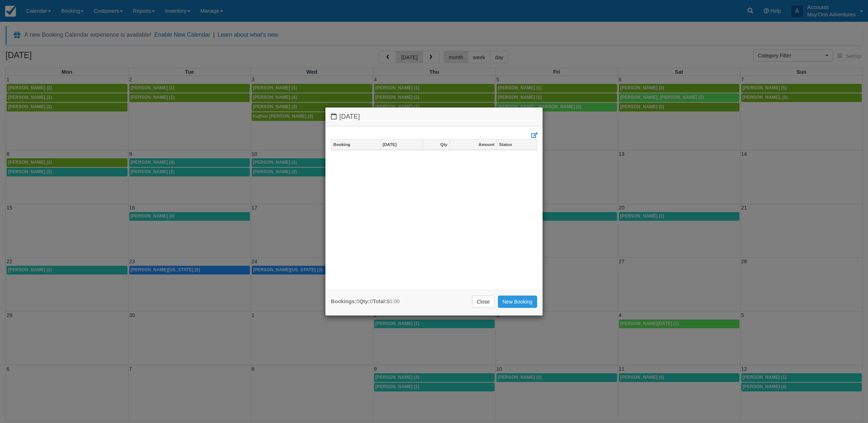 The image size is (868, 423). I want to click on strong: Qty:, so click(364, 302).